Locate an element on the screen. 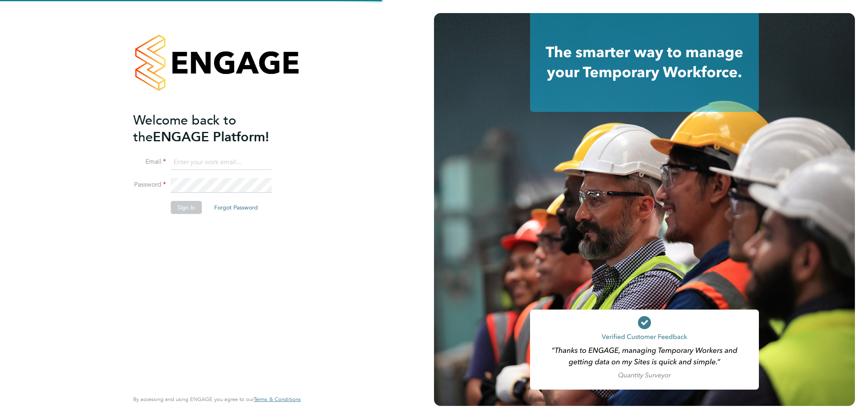  span: Welcome back to the is located at coordinates (184, 129).